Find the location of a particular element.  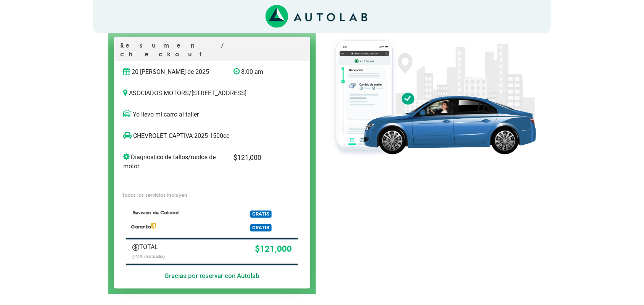

p: Resumen / checkout is located at coordinates (212, 51).